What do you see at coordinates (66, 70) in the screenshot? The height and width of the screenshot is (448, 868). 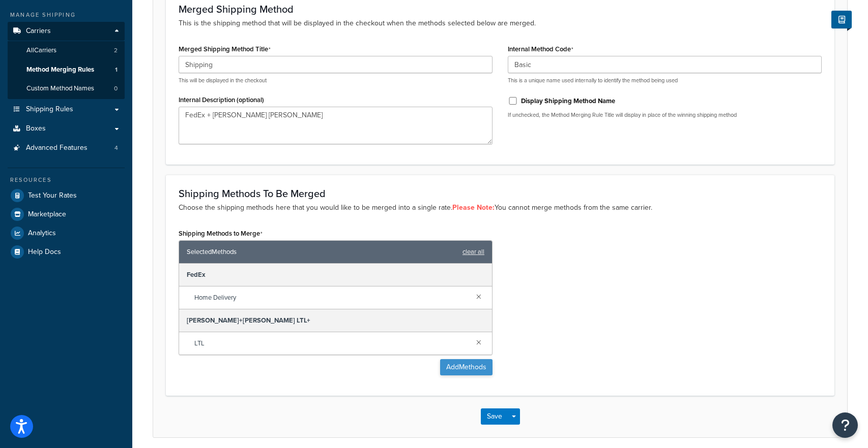 I see `a: Method Merging Rules1` at bounding box center [66, 70].